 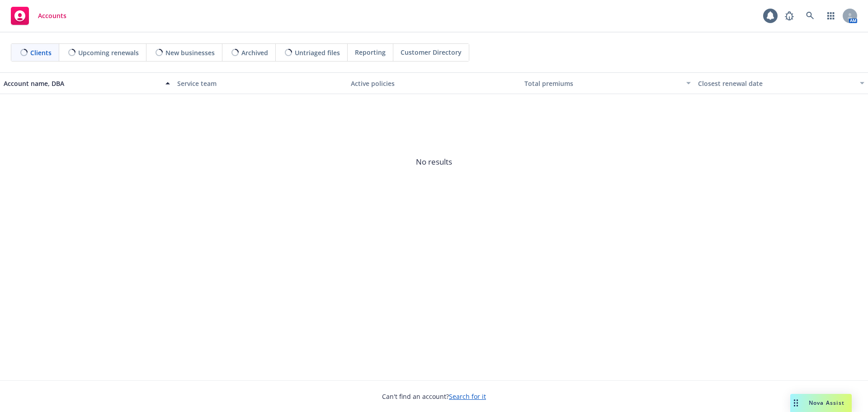 What do you see at coordinates (261, 83) in the screenshot?
I see `button: Service team` at bounding box center [261, 83].